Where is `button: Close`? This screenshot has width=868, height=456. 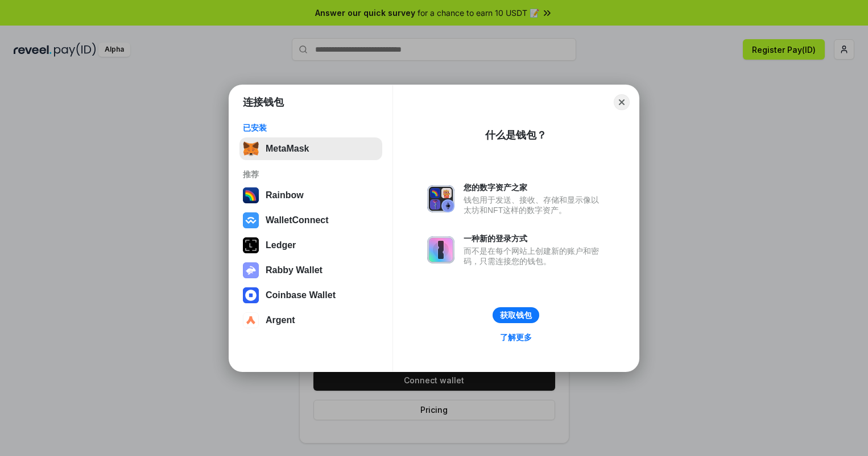
button: Close is located at coordinates (622, 102).